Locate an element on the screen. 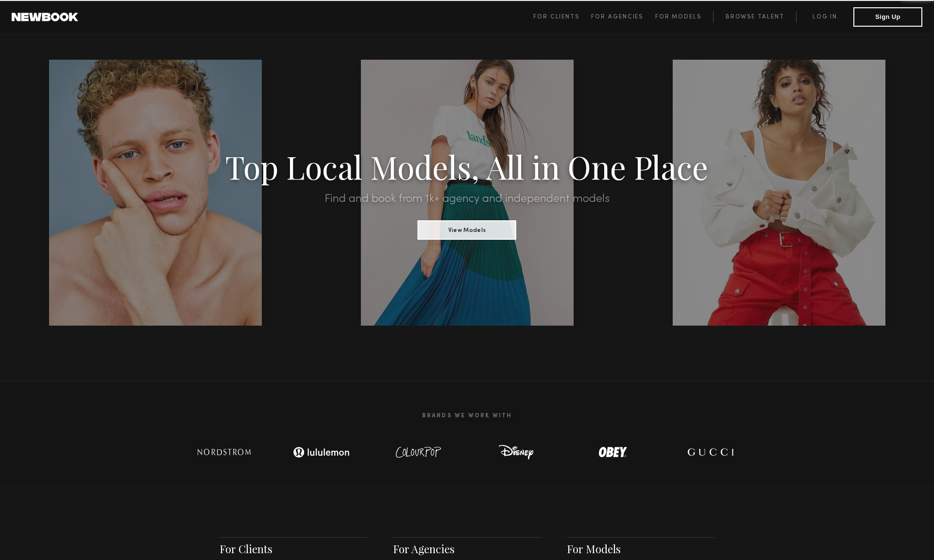 The height and width of the screenshot is (560, 934). img: logo-gucci.svg is located at coordinates (710, 452).